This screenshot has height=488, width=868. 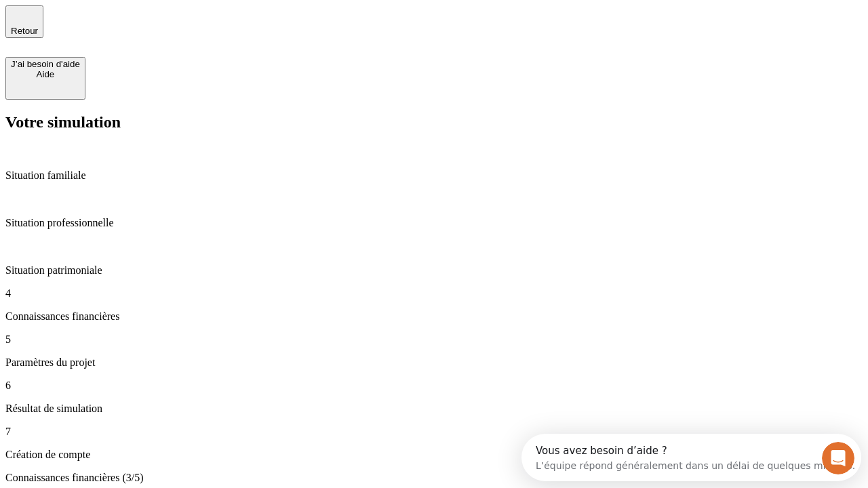 I want to click on p: 4, so click(x=434, y=294).